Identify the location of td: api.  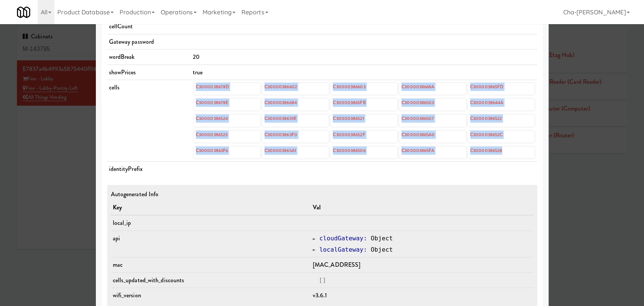
(211, 244).